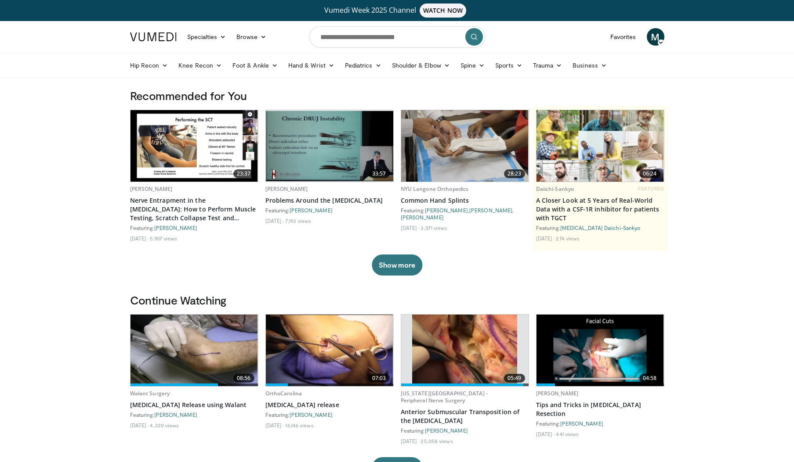 Image resolution: width=794 pixels, height=462 pixels. What do you see at coordinates (650, 189) in the screenshot?
I see `span: FEATURED` at bounding box center [650, 189].